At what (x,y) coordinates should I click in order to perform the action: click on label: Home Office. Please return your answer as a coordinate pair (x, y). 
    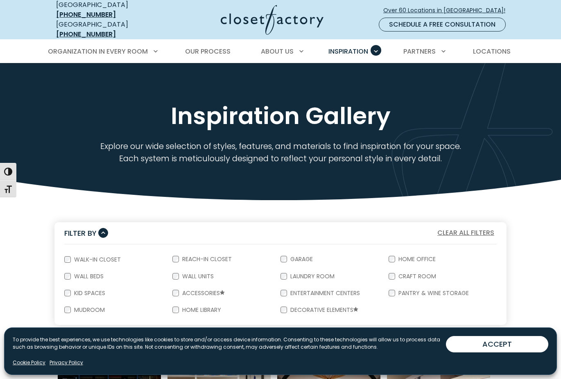
    Looking at the image, I should click on (416, 259).